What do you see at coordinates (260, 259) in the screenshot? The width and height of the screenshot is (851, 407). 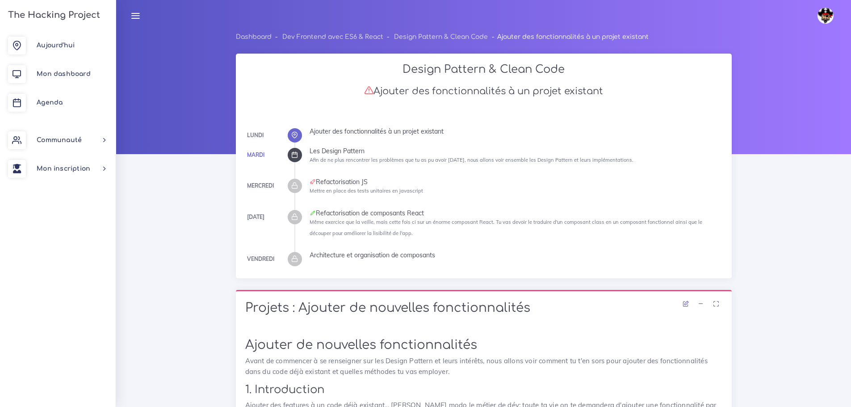 I see `div: Vendredi` at bounding box center [260, 259].